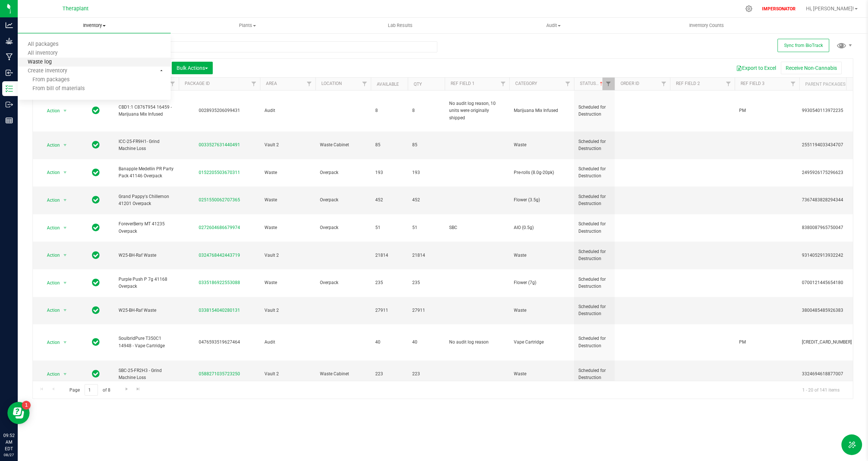 The width and height of the screenshot is (868, 461). Describe the element at coordinates (592, 84) in the screenshot. I see `a: Status` at that location.